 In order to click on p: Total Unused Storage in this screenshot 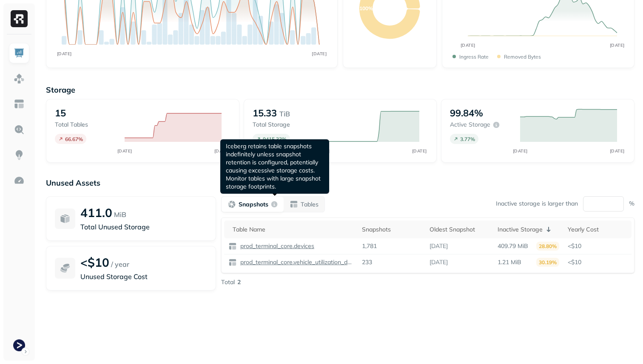, I will do `click(144, 227)`.